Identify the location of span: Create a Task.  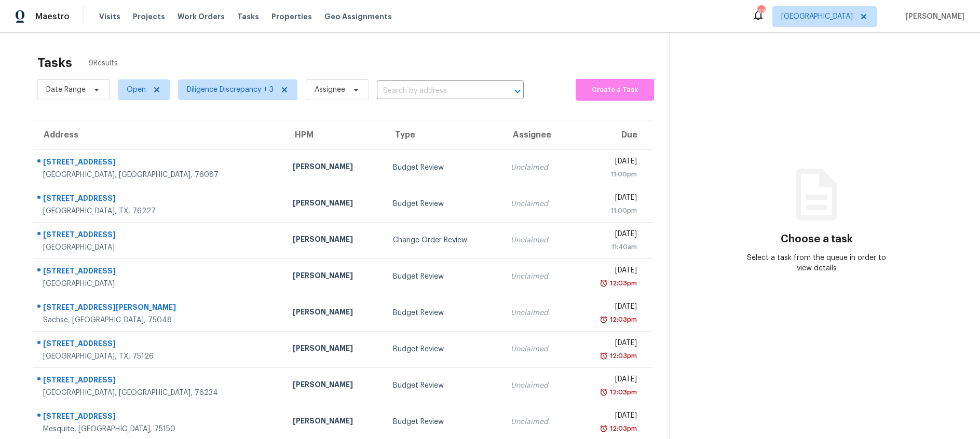
(615, 90).